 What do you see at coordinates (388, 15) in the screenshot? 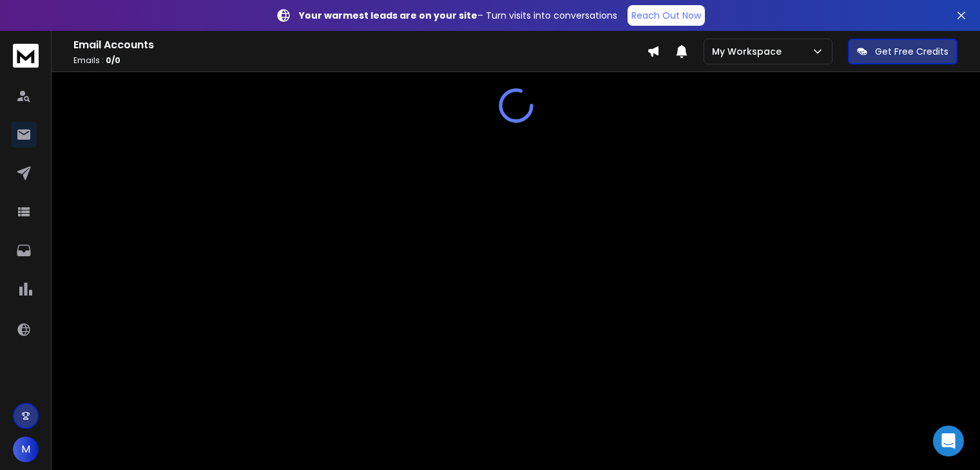
I see `strong: Your warmest leads are on your site` at bounding box center [388, 15].